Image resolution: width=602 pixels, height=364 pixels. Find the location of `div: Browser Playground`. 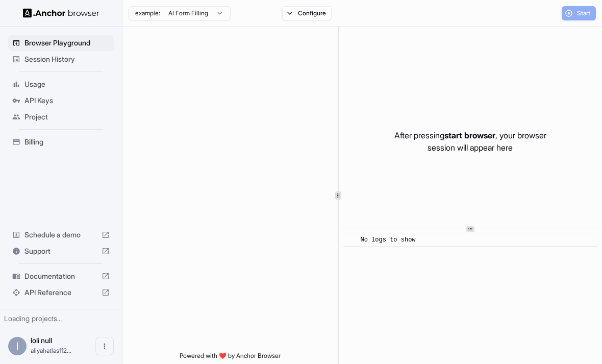

div: Browser Playground is located at coordinates (61, 43).